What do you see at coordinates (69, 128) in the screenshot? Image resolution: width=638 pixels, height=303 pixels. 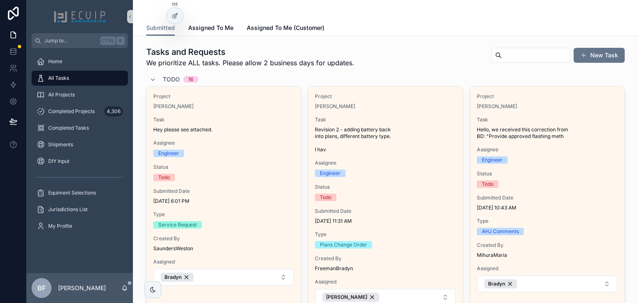 I see `span: Completed Tasks` at bounding box center [69, 128].